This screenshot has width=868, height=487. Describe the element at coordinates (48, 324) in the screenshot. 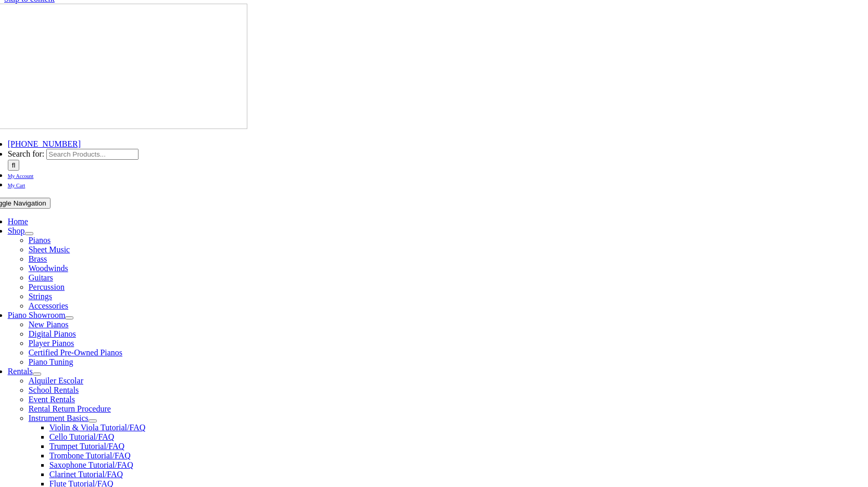

I see `a: New Pianos` at that location.